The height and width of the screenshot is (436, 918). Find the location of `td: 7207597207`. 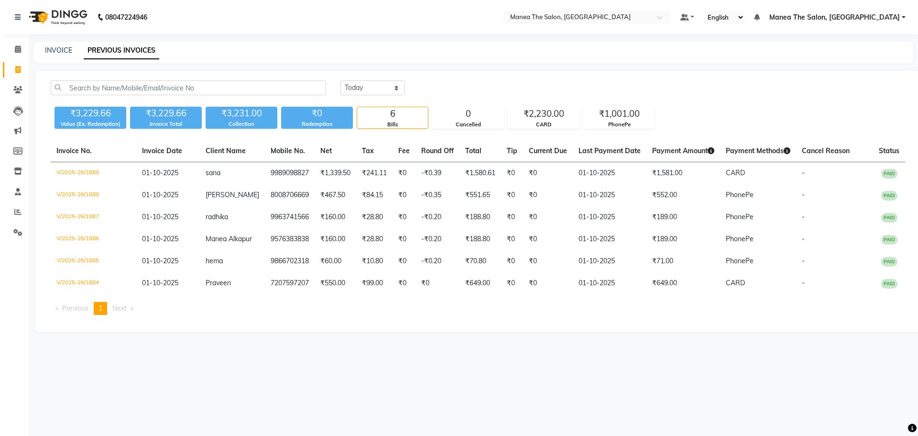

td: 7207597207 is located at coordinates (290, 283).